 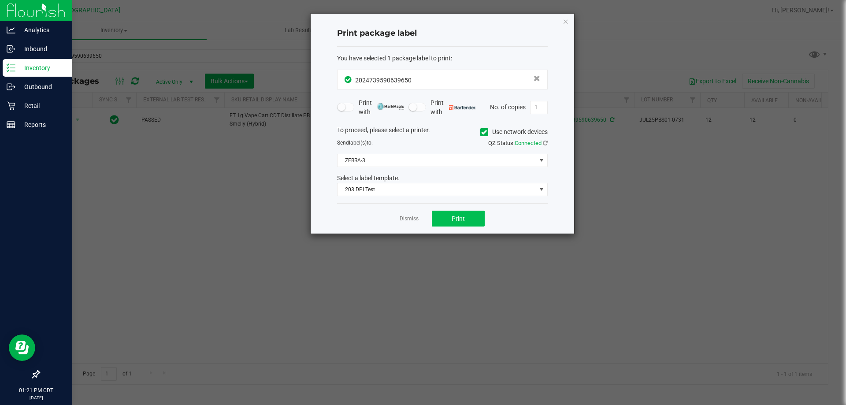 I want to click on inline-svg: Analytics, so click(x=11, y=30).